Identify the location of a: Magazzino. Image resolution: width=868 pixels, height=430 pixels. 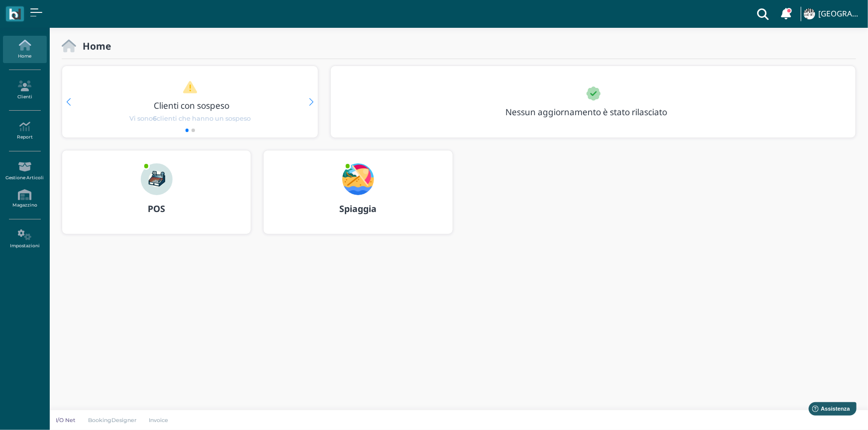
(24, 198).